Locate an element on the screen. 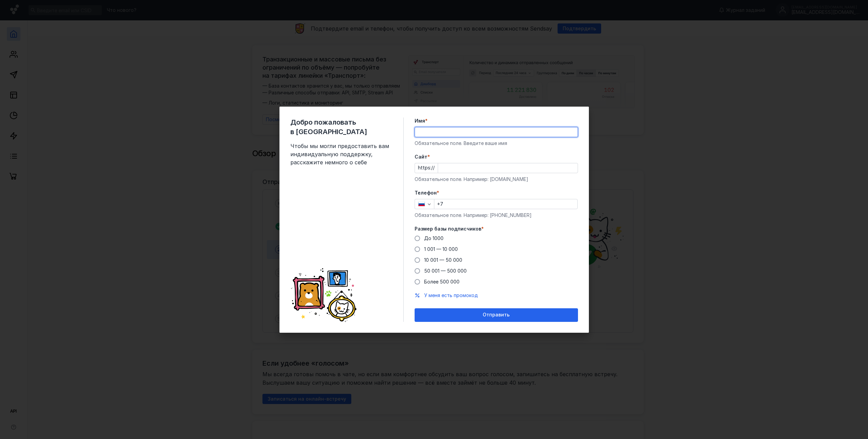 This screenshot has height=439, width=868. div: Обязательное поле. Введите ваше имя is located at coordinates (496, 143).